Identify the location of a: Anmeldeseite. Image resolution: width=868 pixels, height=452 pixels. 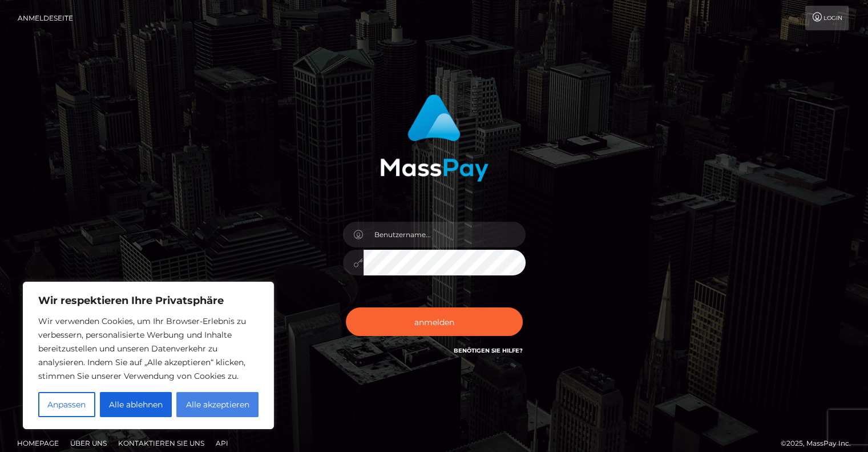
(45, 18).